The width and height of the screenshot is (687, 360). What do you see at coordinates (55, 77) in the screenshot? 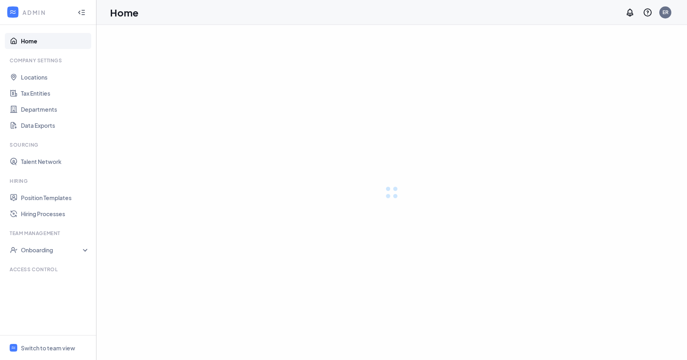
I see `a: Locations` at bounding box center [55, 77].